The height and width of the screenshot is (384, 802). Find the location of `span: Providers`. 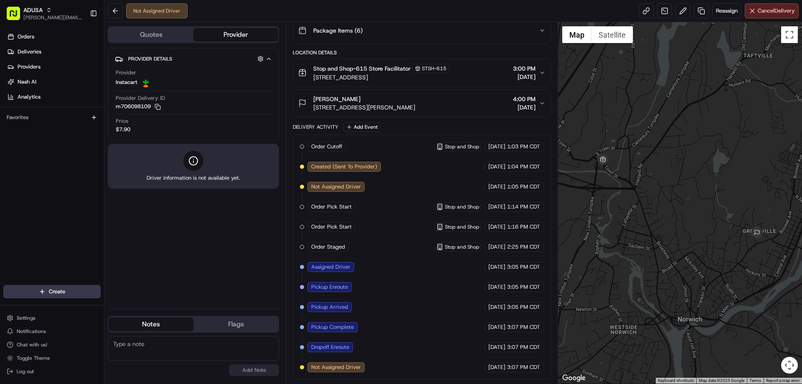

span: Providers is located at coordinates (29, 67).